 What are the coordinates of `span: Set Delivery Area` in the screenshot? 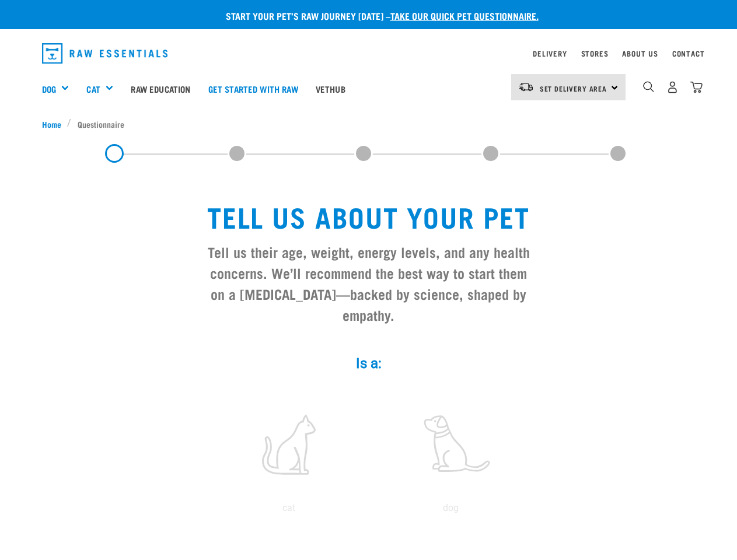 It's located at (573, 88).